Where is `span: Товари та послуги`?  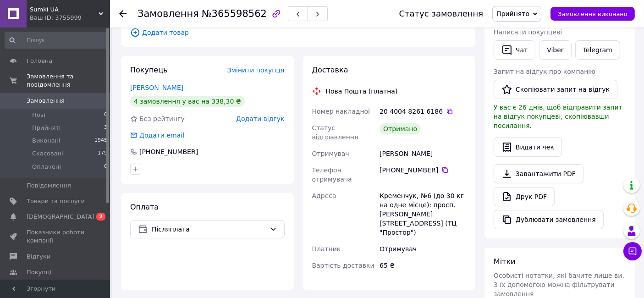
span: Товари та послуги is located at coordinates (55, 201).